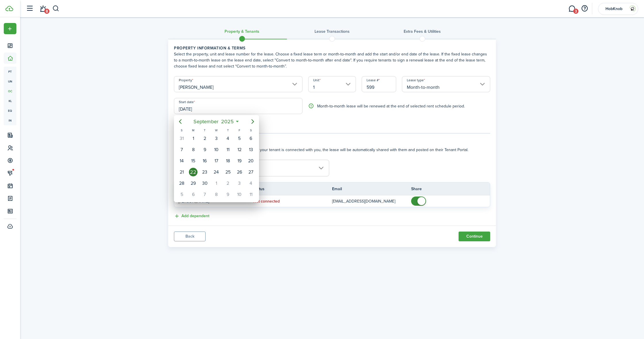 Image resolution: width=644 pixels, height=339 pixels. What do you see at coordinates (239, 194) in the screenshot?
I see `div: Friday, October 10, 2025` at bounding box center [239, 194].